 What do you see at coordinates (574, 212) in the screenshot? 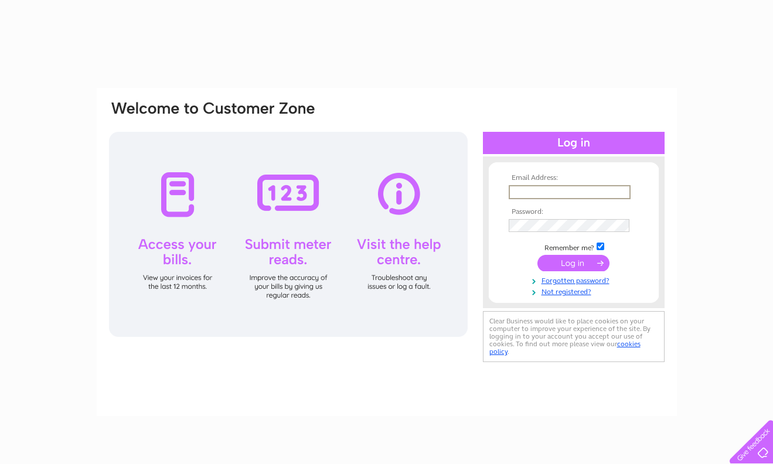
I see `th: Password:` at bounding box center [574, 212].